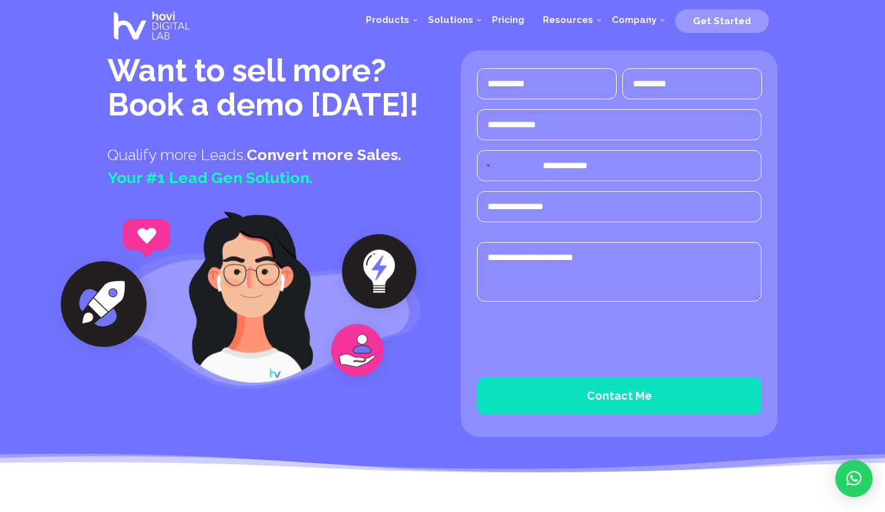 The height and width of the screenshot is (512, 885). I want to click on a: Company, so click(634, 20).